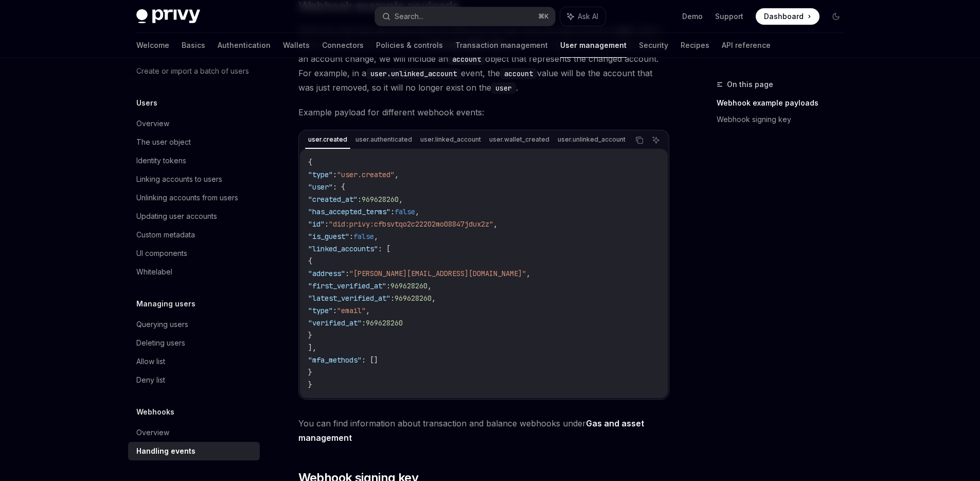 The height and width of the screenshot is (481, 980). What do you see at coordinates (384, 139) in the screenshot?
I see `div: user.authenticated` at bounding box center [384, 139].